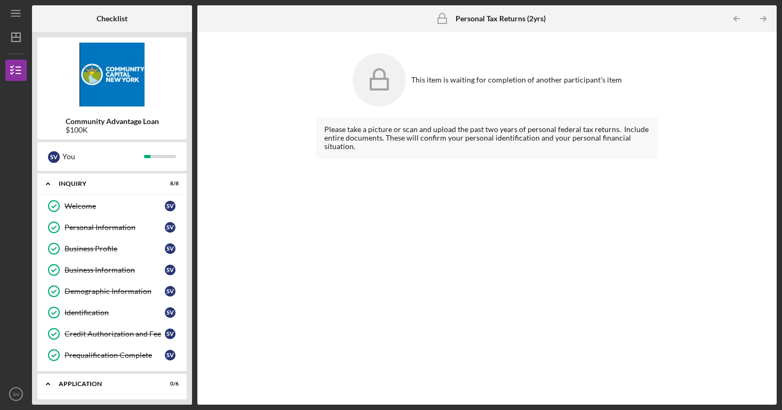 This screenshot has width=782, height=410. What do you see at coordinates (112, 75) in the screenshot?
I see `img: Product logo` at bounding box center [112, 75].